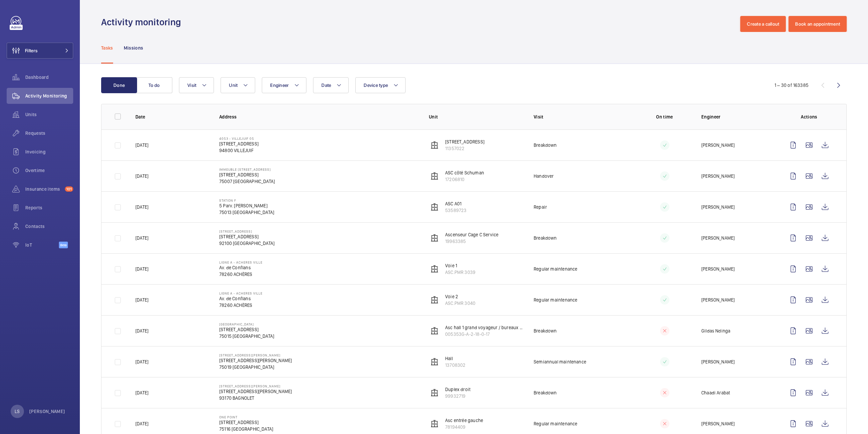 This screenshot has width=868, height=434. I want to click on button: Book an appointment, so click(817, 24).